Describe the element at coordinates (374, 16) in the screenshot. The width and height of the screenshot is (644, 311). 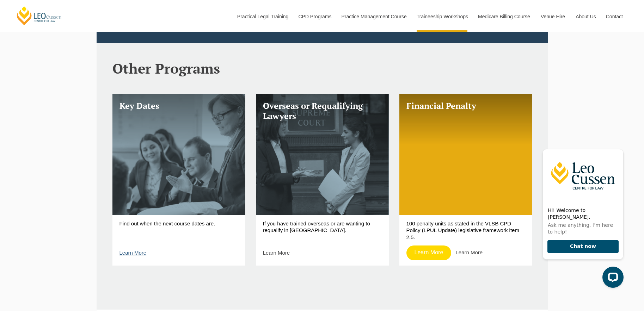
I see `a: Practice Management Course` at that location.